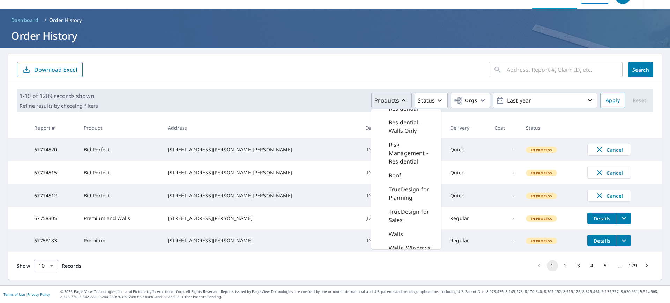 The image size is (670, 303). What do you see at coordinates (545, 100) in the screenshot?
I see `button: Last year` at bounding box center [545, 100].